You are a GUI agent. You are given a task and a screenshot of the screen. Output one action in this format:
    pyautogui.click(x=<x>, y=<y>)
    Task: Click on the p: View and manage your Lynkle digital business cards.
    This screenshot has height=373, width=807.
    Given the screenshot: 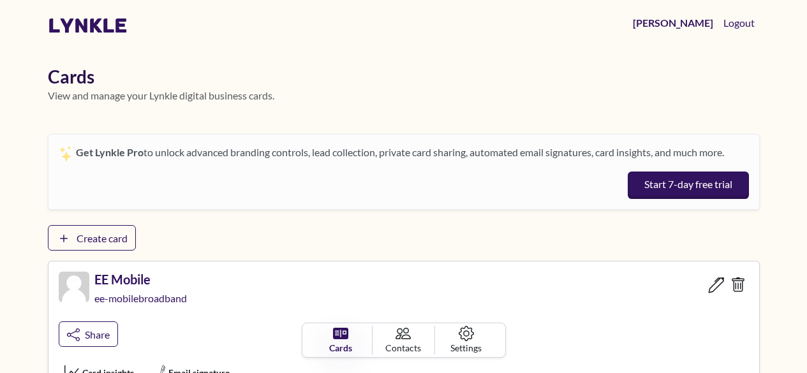 What is the action you would take?
    pyautogui.click(x=404, y=96)
    